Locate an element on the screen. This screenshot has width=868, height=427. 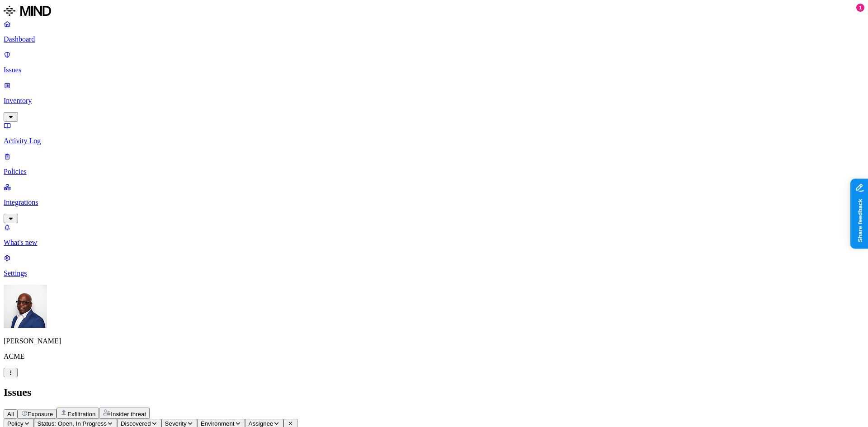
div: 1 is located at coordinates (861, 7).